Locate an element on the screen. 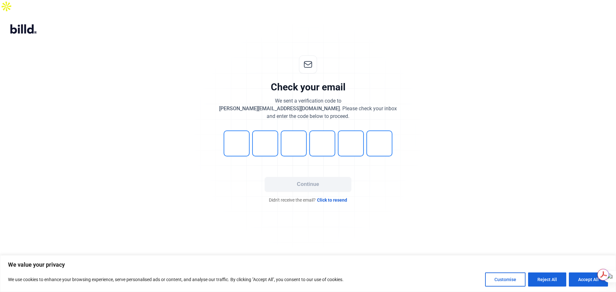  p: We value your privacy is located at coordinates (308, 265).